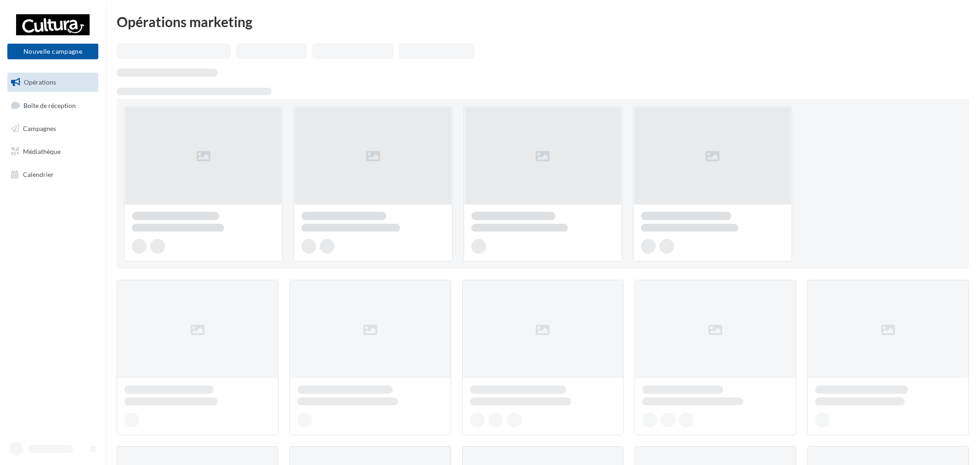 This screenshot has width=980, height=465. I want to click on span: Opérations, so click(40, 81).